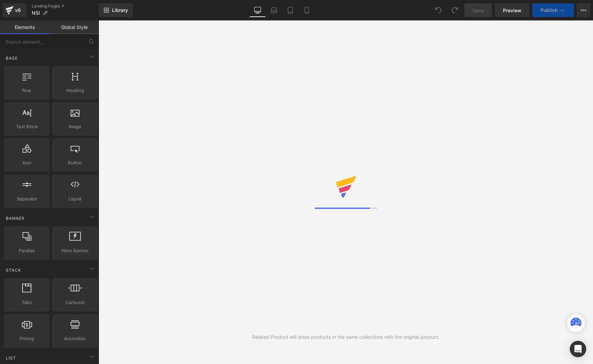 The height and width of the screenshot is (364, 593). I want to click on button: More, so click(583, 11).